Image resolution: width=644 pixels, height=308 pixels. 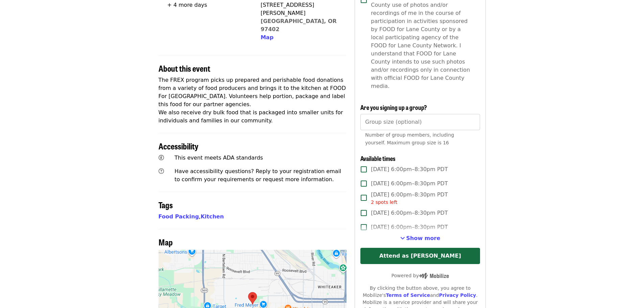 What do you see at coordinates (267, 38) in the screenshot?
I see `button: Map` at bounding box center [267, 38].